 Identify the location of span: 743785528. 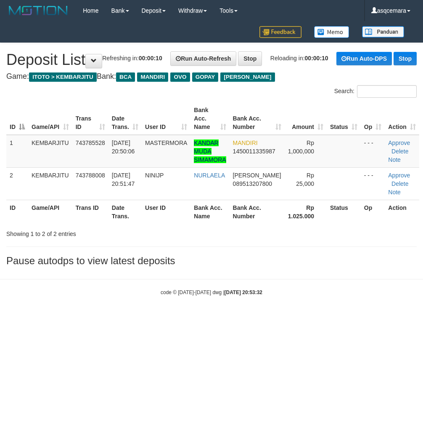
(91, 143).